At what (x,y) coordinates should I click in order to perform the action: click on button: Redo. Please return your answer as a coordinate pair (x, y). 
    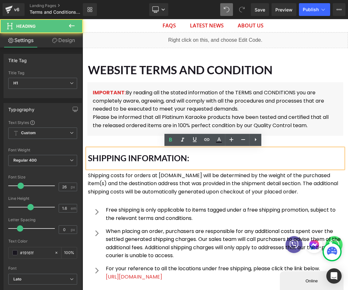
    Looking at the image, I should click on (242, 10).